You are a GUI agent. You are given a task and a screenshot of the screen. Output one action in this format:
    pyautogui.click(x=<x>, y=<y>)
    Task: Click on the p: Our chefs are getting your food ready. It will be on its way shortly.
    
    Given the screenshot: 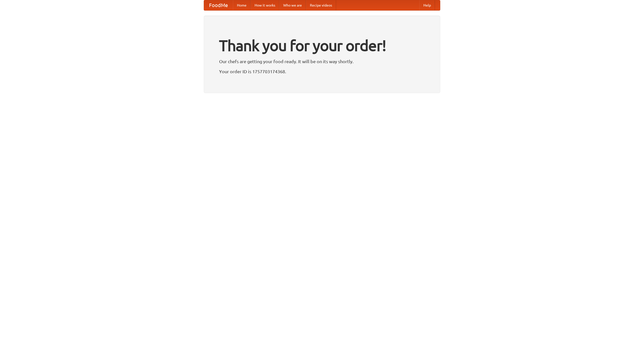 What is the action you would take?
    pyautogui.click(x=322, y=61)
    